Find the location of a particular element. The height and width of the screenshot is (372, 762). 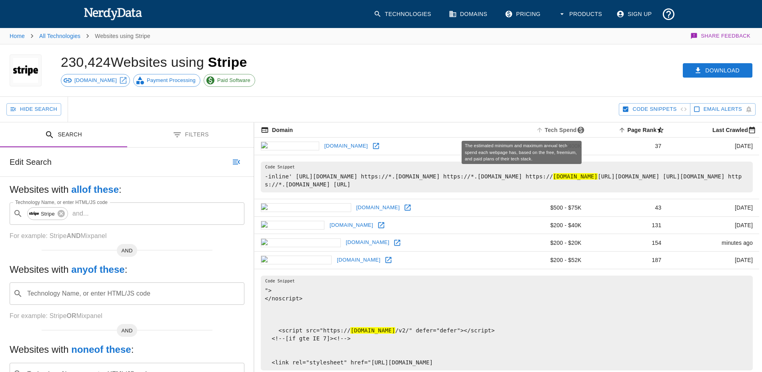

td: 37 is located at coordinates (628, 146).